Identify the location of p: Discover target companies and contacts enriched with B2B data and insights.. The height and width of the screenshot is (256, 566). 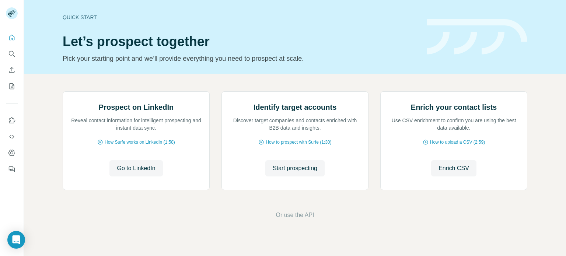
(295, 124).